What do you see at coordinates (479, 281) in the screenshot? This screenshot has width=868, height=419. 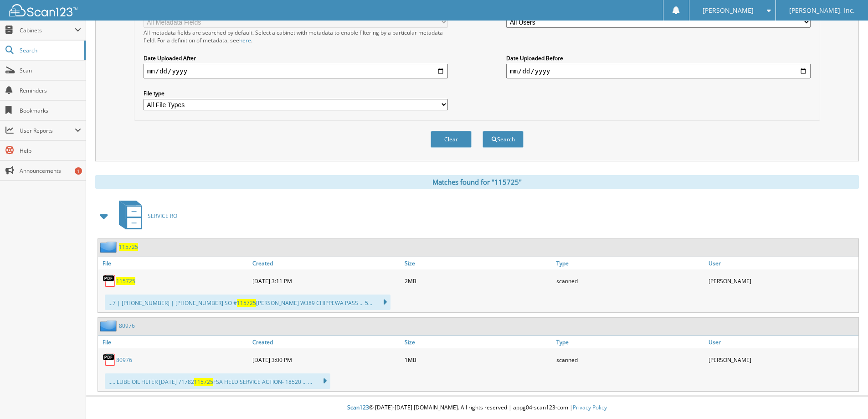 I see `div: 2MB` at bounding box center [479, 281].